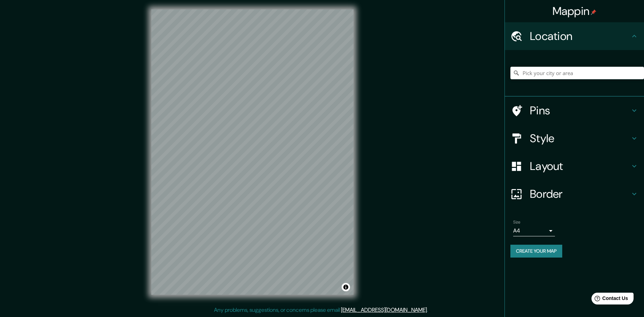 The height and width of the screenshot is (317, 644). Describe the element at coordinates (574, 111) in the screenshot. I see `div: Pins` at that location.